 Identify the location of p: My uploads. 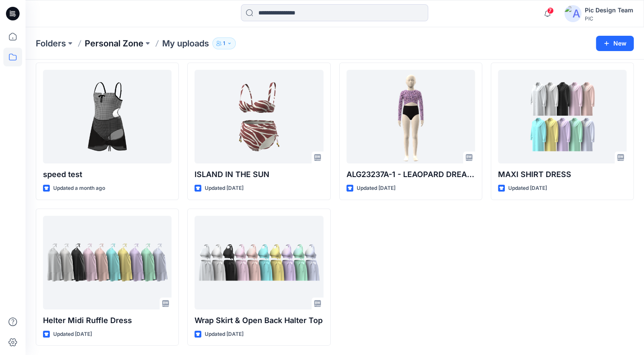
(186, 44).